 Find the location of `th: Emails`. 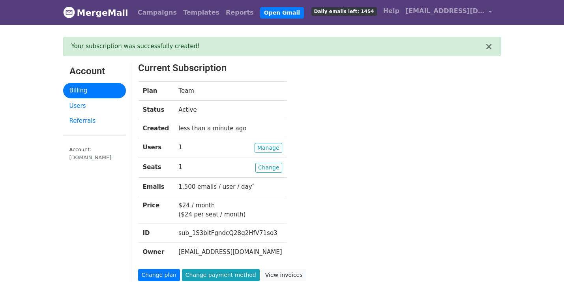

th: Emails is located at coordinates (156, 187).